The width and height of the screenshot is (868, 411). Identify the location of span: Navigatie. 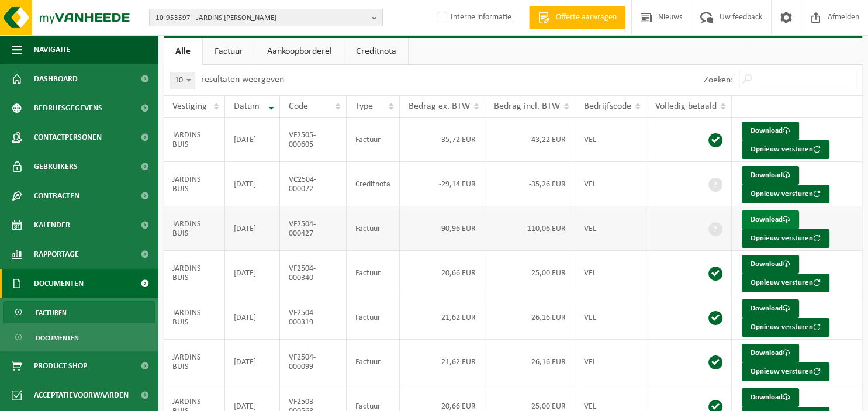
(52, 49).